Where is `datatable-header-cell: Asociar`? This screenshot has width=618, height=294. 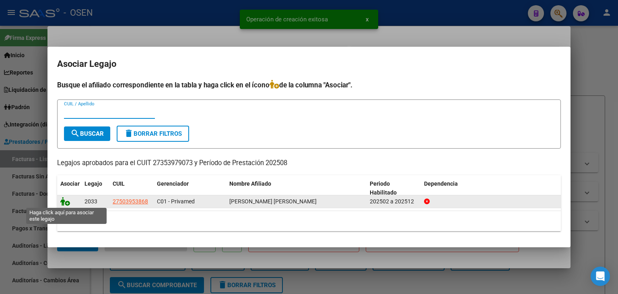
datatable-header-cell: Asociar is located at coordinates (69, 188).